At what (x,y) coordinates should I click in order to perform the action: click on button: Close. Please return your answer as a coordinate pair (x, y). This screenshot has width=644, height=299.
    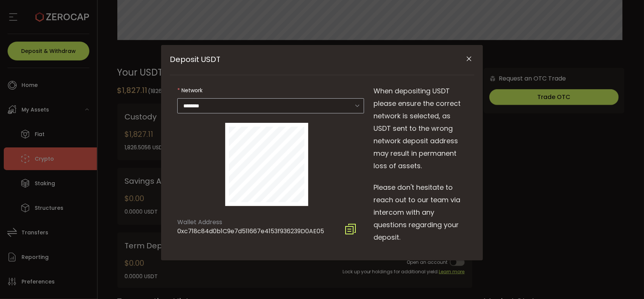
    Looking at the image, I should click on (469, 59).